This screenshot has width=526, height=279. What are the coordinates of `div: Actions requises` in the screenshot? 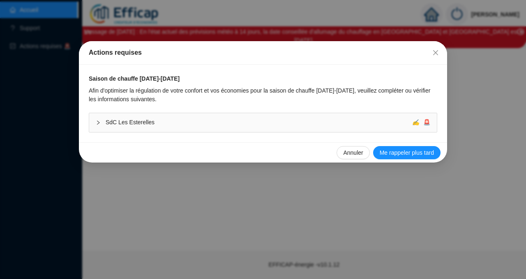 It's located at (263, 53).